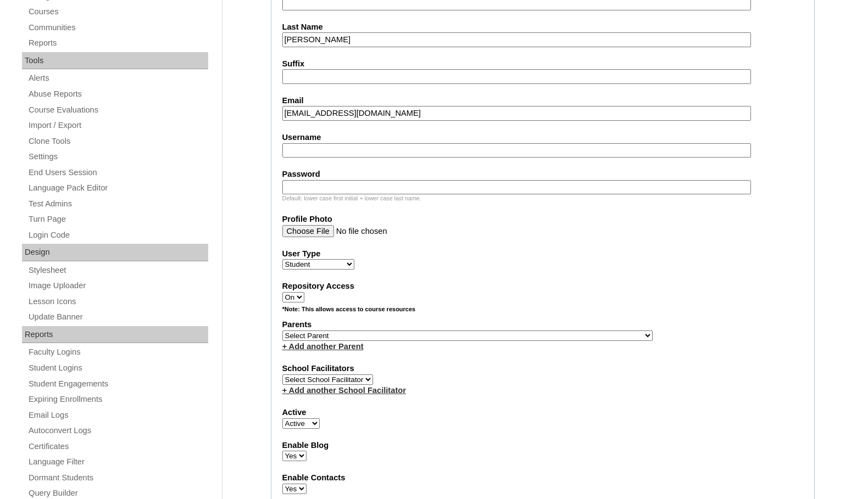  Describe the element at coordinates (343, 390) in the screenshot. I see `a: + Add another School Facilitator` at that location.